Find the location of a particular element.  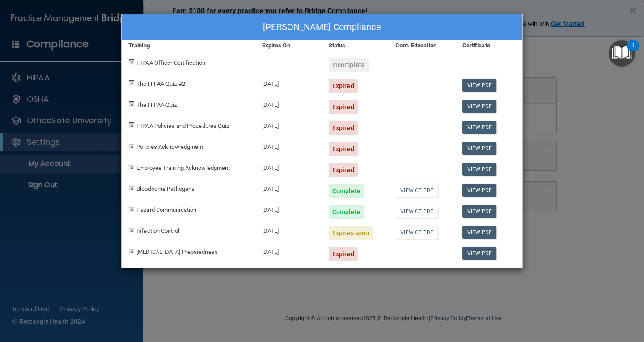

div: Training is located at coordinates (189, 45).